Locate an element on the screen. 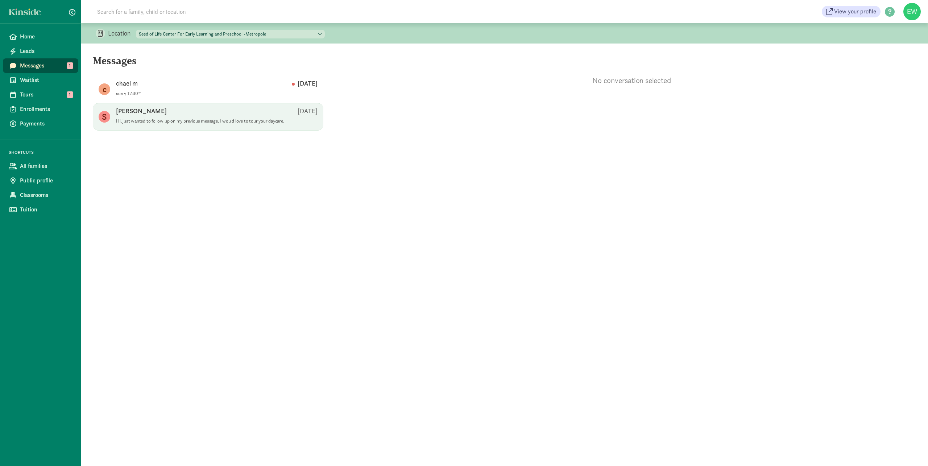  span: Tours is located at coordinates (46, 95).